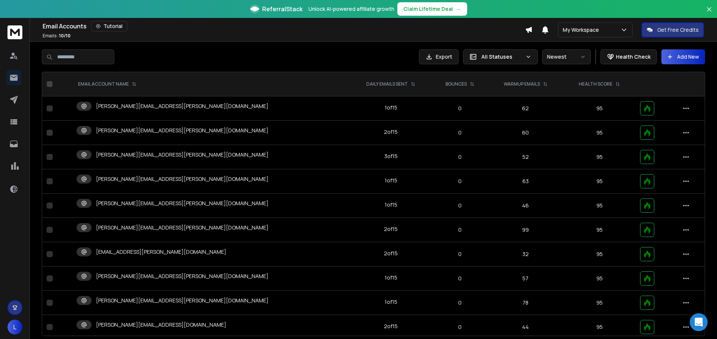  What do you see at coordinates (699, 322) in the screenshot?
I see `div: Open Intercom Messenger` at bounding box center [699, 322].